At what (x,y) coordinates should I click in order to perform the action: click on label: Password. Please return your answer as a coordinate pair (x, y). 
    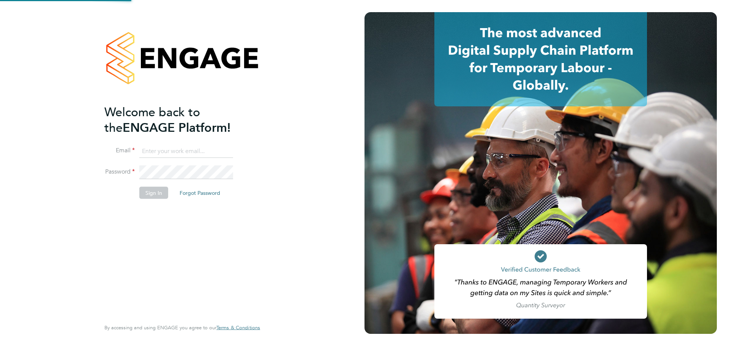
    Looking at the image, I should click on (120, 172).